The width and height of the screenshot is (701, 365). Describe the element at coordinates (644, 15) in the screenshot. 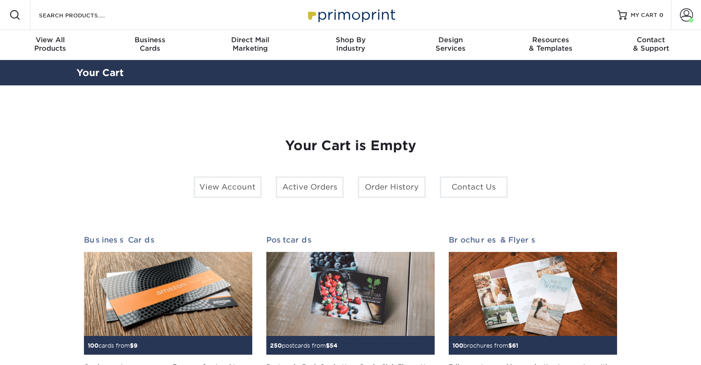

I see `span: MY CART` at that location.